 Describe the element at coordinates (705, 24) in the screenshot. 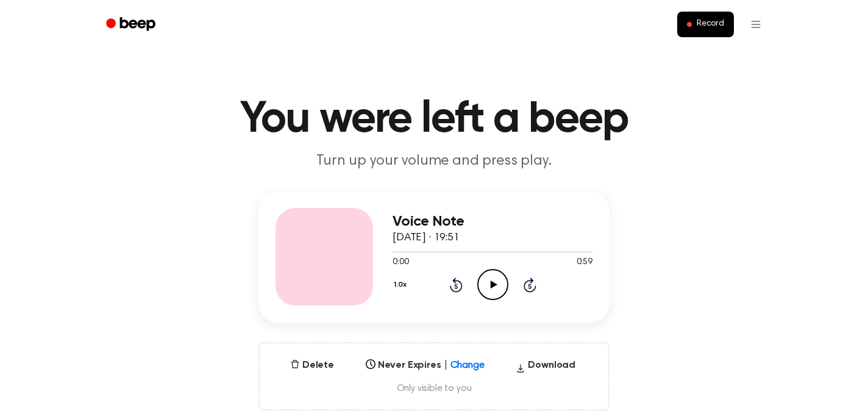

I see `button: Record` at that location.